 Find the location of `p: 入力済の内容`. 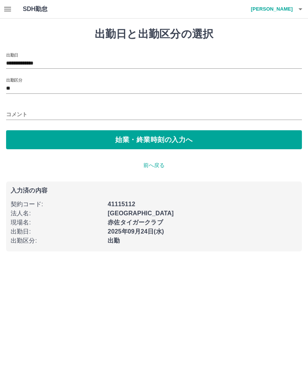

p: 入力済の内容 is located at coordinates (154, 191).